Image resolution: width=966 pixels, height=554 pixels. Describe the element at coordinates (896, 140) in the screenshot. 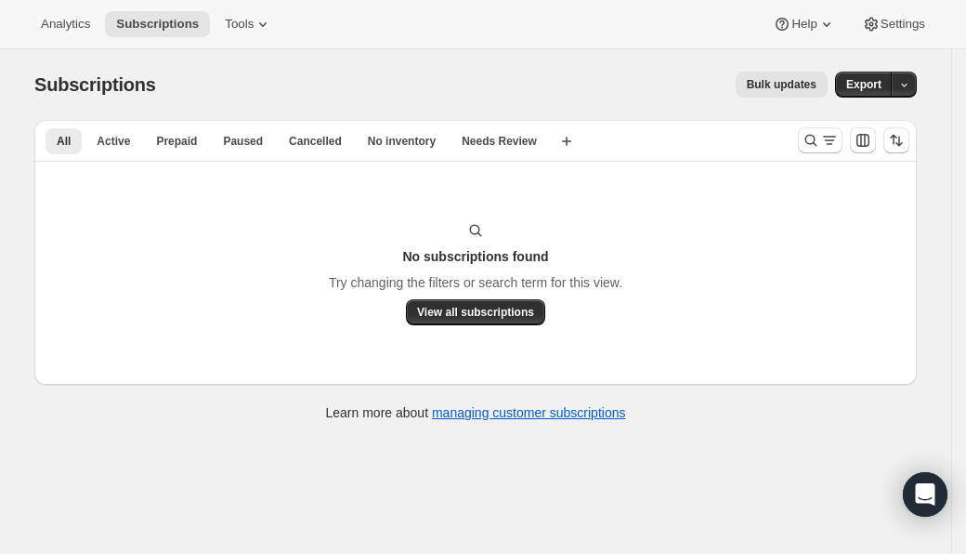

I see `button: Sort the results` at that location.